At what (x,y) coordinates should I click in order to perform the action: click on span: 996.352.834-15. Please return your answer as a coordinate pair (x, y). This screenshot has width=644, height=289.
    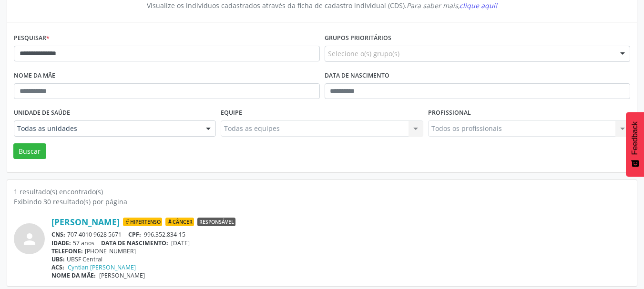
    Looking at the image, I should click on (164, 235).